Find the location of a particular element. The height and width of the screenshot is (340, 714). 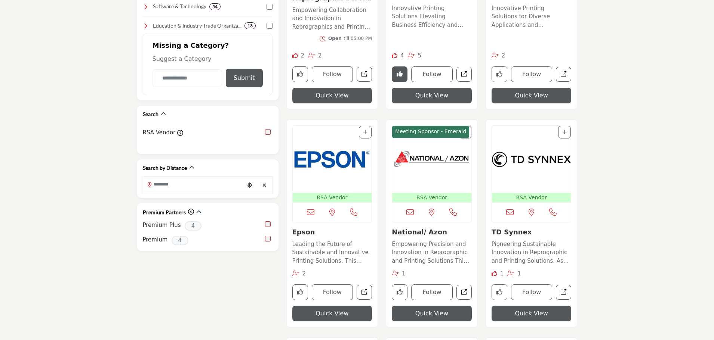

input: Select Software & Technology checkbox is located at coordinates (269, 7).